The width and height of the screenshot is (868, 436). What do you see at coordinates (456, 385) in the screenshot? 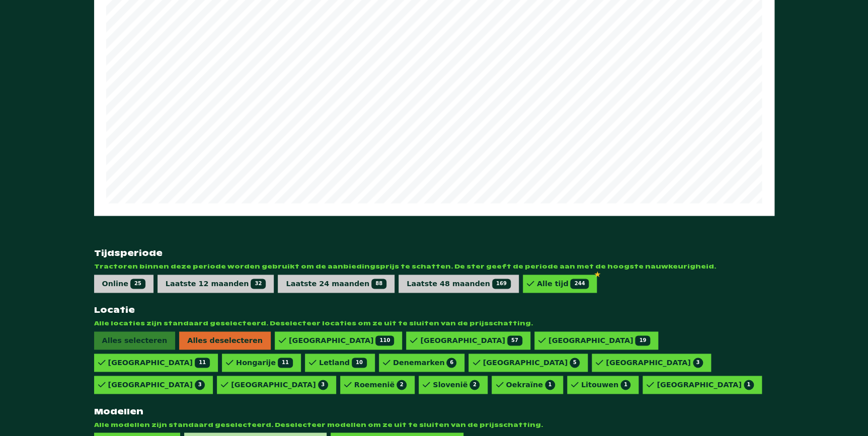
I see `div: Slovenië` at bounding box center [456, 385].